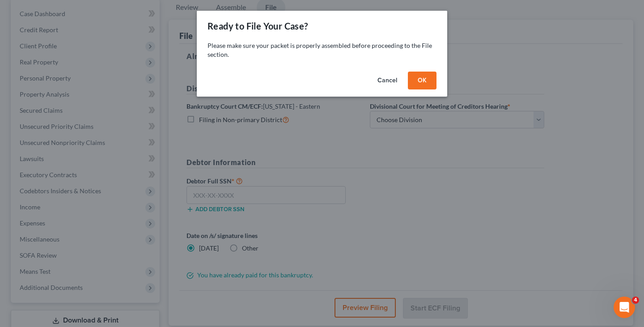  I want to click on div: Ready to File Your Case?, so click(258, 26).